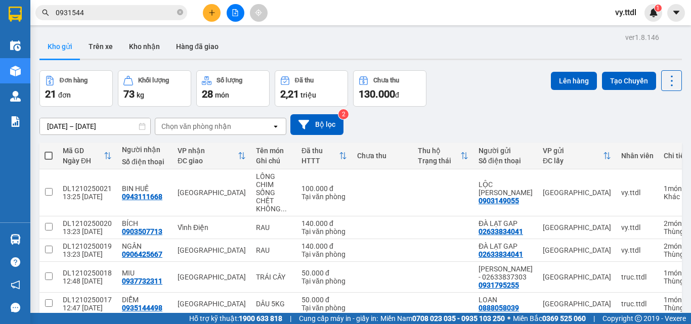 The image size is (691, 324). I want to click on span: vy.ttdl, so click(626, 12).